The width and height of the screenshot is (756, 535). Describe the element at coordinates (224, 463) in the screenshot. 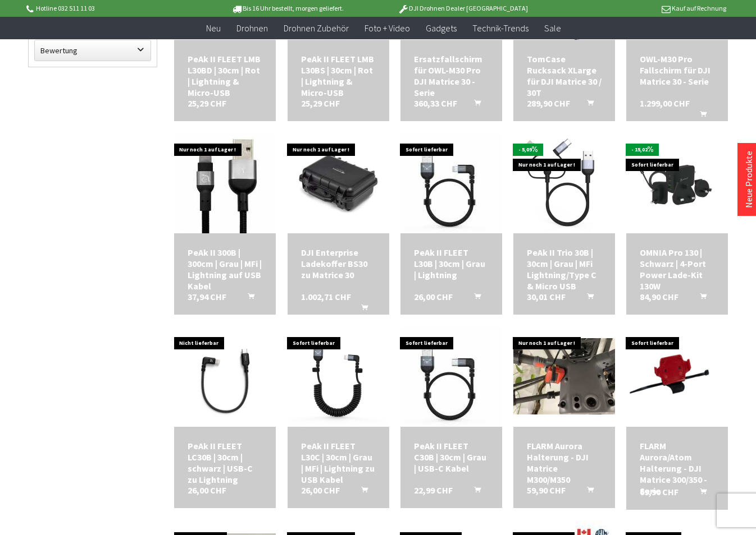

I see `div: PeAk II FLEET LC30B | 30cm | schwarz | USB-C zu Lightning` at that location.